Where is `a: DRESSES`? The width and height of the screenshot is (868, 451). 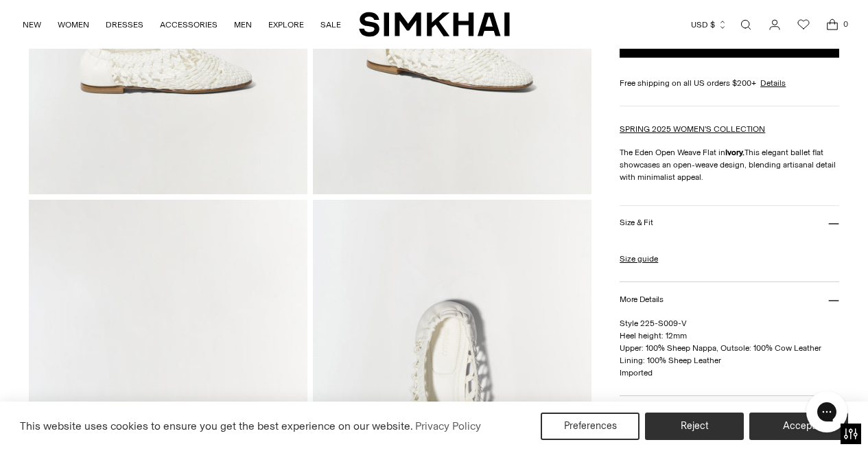
a: DRESSES is located at coordinates (124, 25).